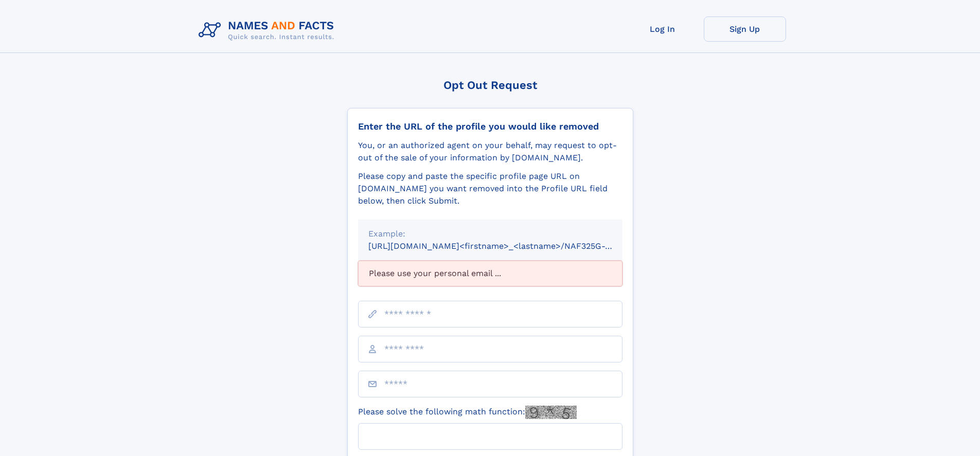  What do you see at coordinates (467, 412) in the screenshot?
I see `label: Please solve the following math function:` at bounding box center [467, 412].